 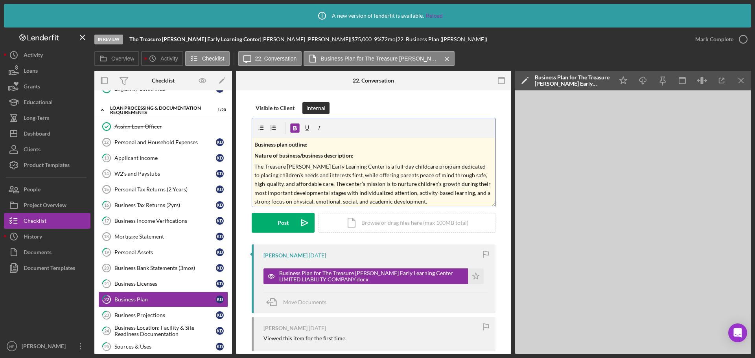 What do you see at coordinates (49, 269) in the screenshot?
I see `div: Document Templates` at bounding box center [49, 269].